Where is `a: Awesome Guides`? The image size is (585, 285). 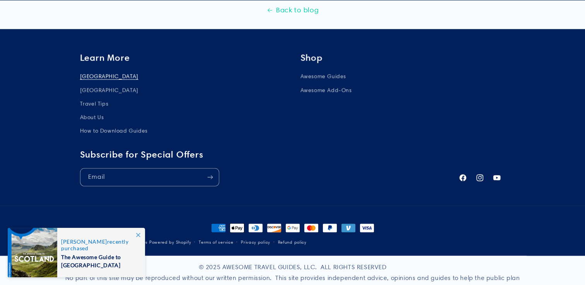 a: Awesome Guides is located at coordinates (323, 77).